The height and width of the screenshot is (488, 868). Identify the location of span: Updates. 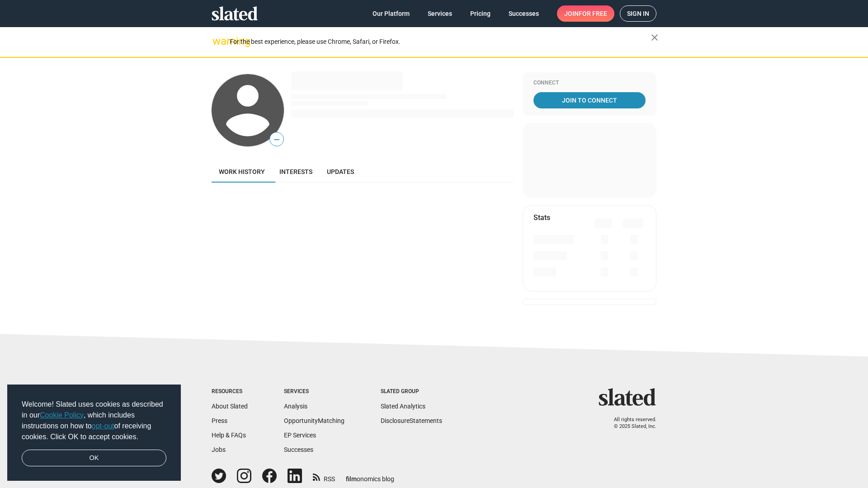
(341, 172).